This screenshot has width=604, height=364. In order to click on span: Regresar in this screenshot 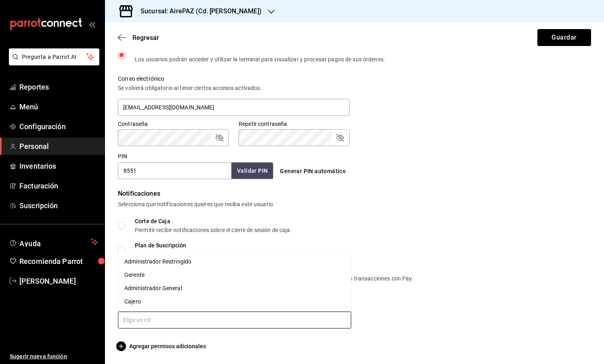, I will do `click(146, 37)`.